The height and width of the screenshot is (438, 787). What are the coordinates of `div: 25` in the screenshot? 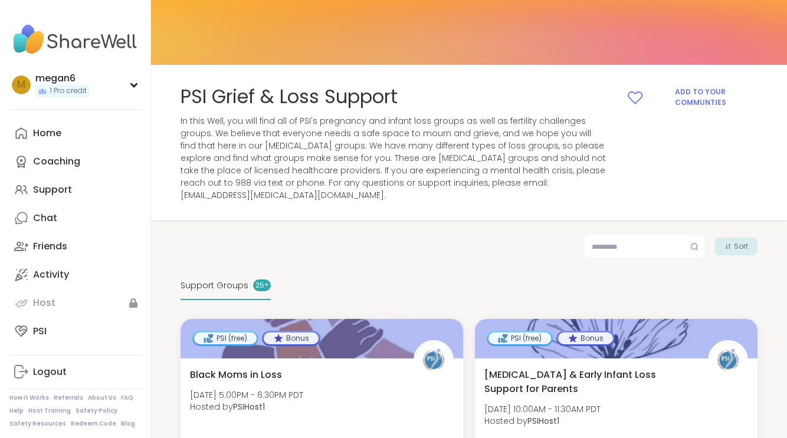 It's located at (262, 286).